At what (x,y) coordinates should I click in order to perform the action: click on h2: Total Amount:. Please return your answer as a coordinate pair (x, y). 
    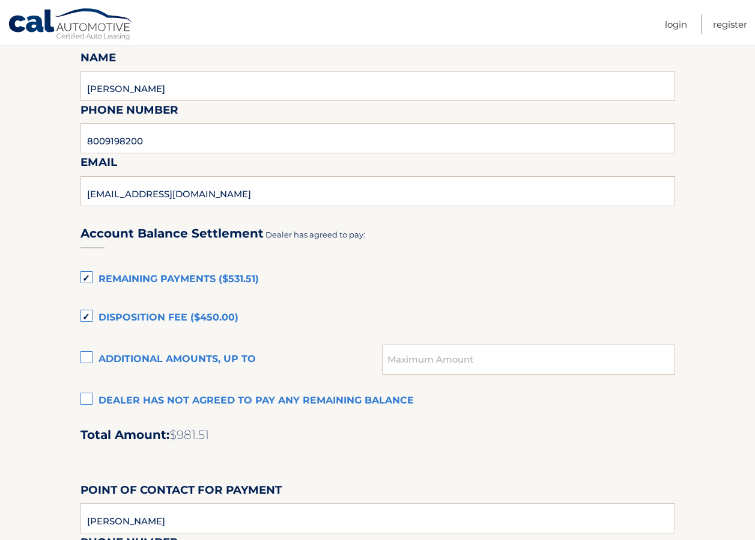
    Looking at the image, I should click on (378, 434).